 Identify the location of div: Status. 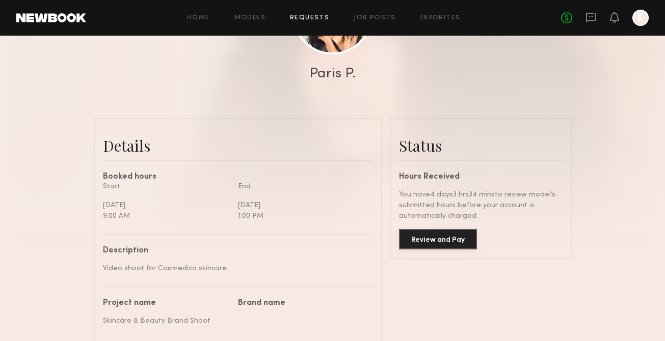
(480, 146).